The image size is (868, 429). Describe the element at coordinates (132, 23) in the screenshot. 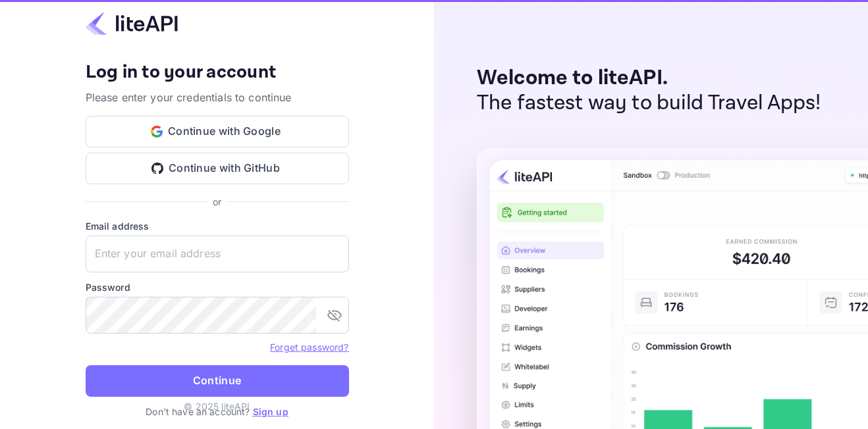

I see `img: liteapi` at that location.